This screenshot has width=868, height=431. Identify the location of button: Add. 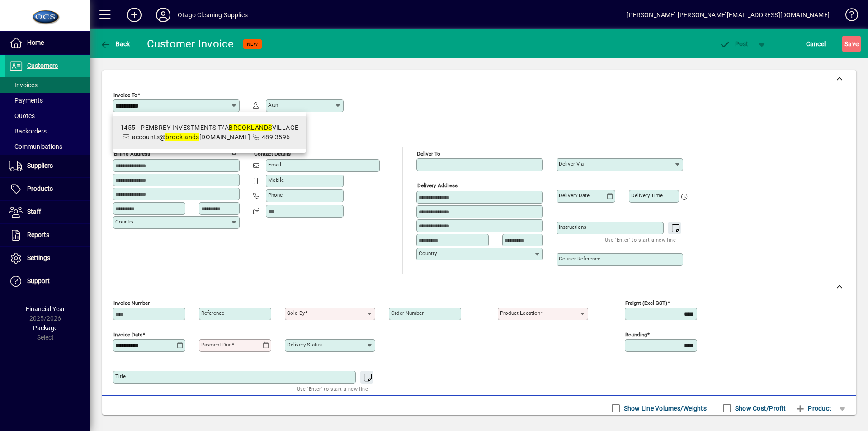
(135, 15).